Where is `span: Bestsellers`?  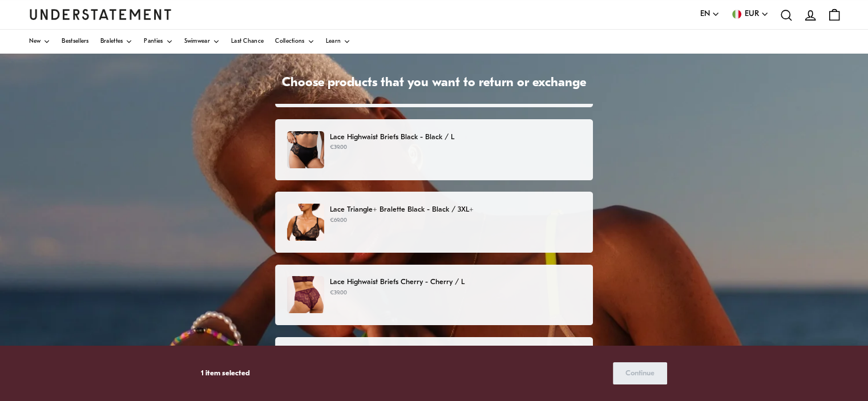 span: Bestsellers is located at coordinates (75, 42).